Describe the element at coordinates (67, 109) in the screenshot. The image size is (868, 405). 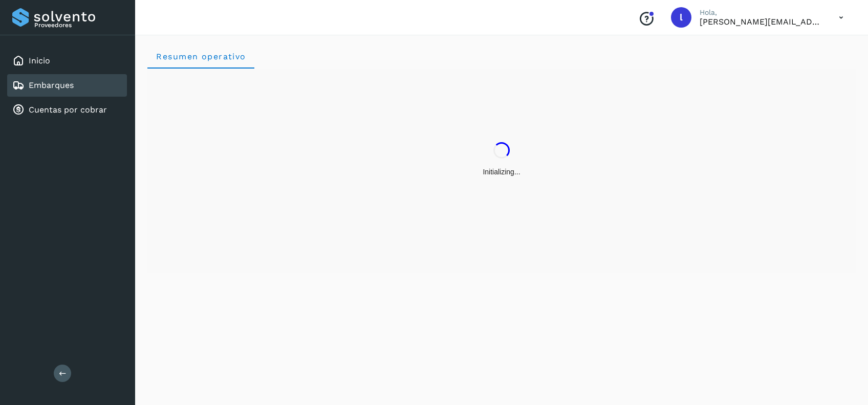
I see `a: Cuentas por cobrar` at that location.